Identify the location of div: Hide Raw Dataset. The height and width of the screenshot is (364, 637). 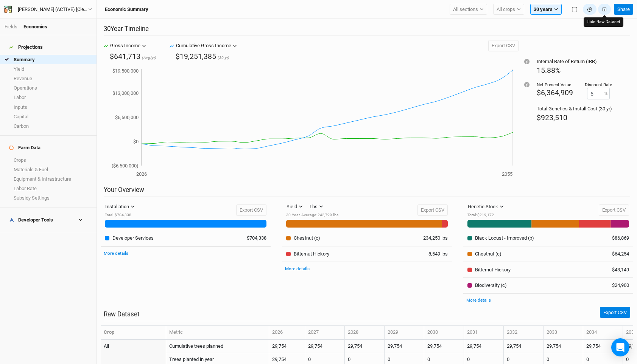
(603, 22).